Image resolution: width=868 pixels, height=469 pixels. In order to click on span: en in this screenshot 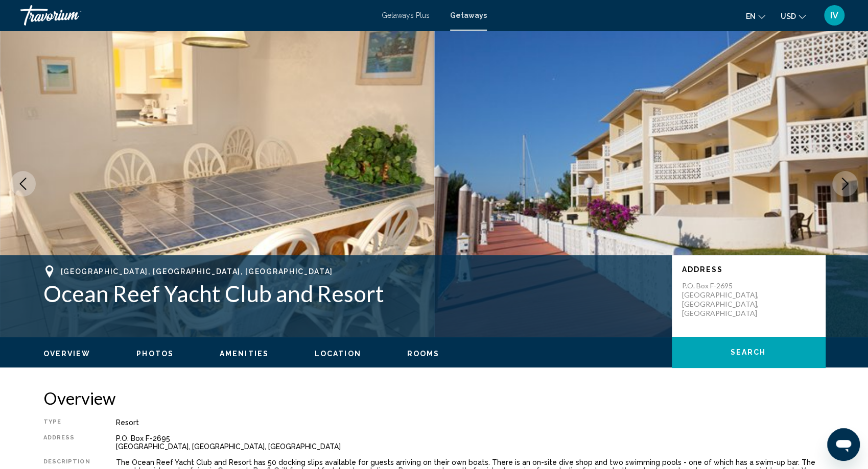, I will do `click(750, 16)`.